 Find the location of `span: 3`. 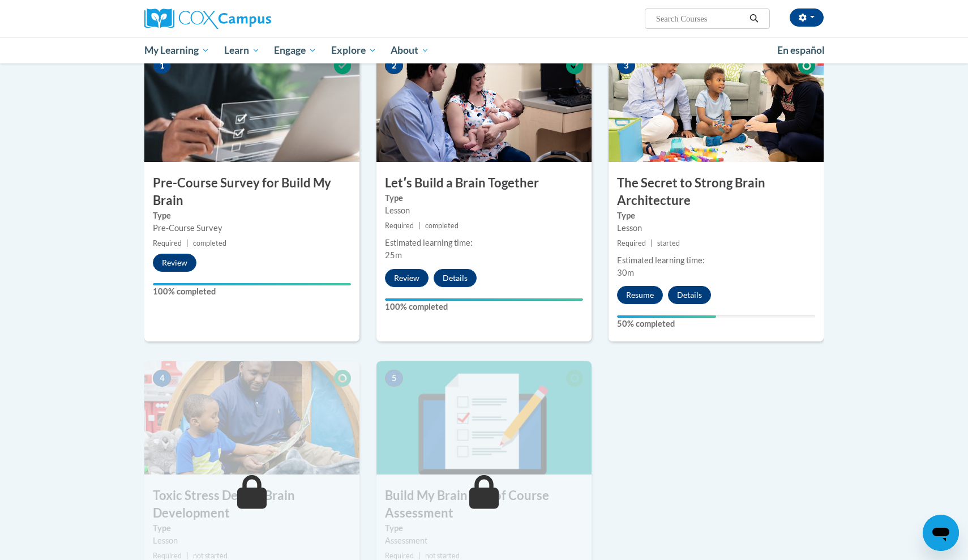

span: 3 is located at coordinates (626, 66).